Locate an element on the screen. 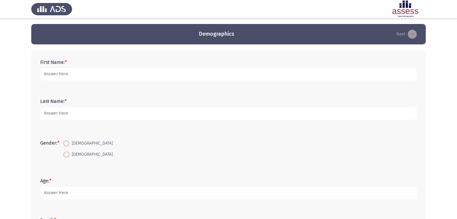  label: Last Name: is located at coordinates (53, 101).